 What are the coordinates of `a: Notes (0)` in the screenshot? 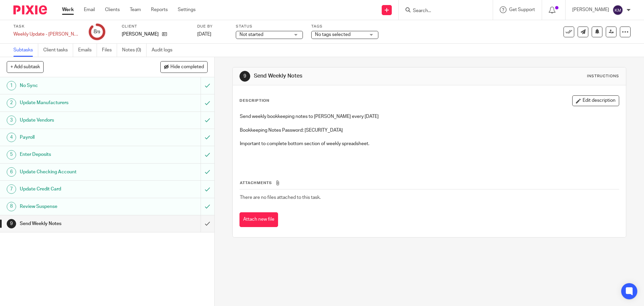 It's located at (134, 50).